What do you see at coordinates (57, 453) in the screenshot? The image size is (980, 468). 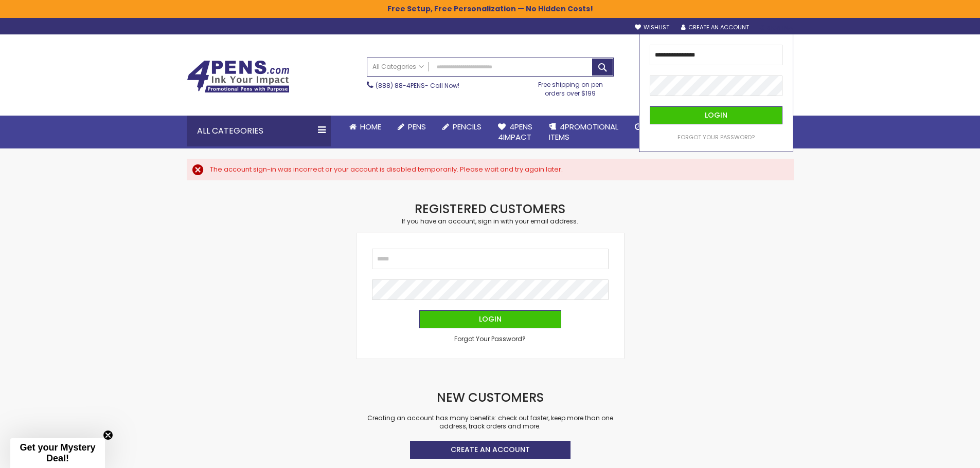 I see `div: Get your Mystery Deal!Close teaser` at bounding box center [57, 453].